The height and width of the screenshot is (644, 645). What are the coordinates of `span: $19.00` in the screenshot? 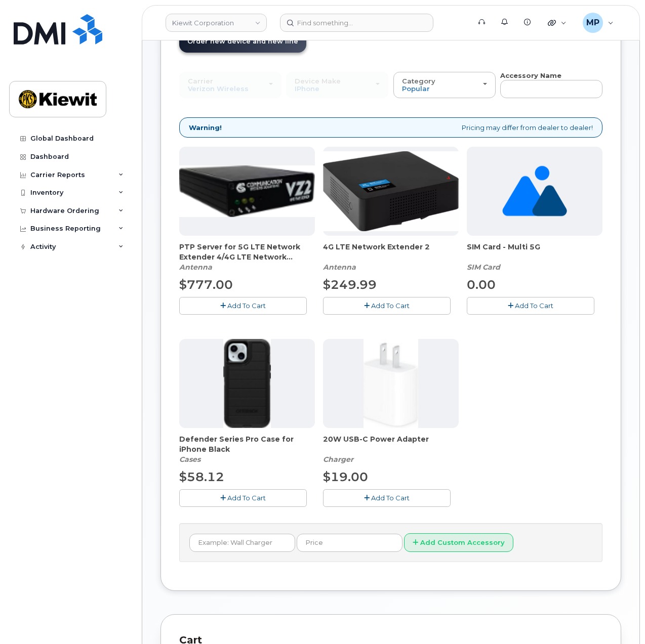 It's located at (345, 477).